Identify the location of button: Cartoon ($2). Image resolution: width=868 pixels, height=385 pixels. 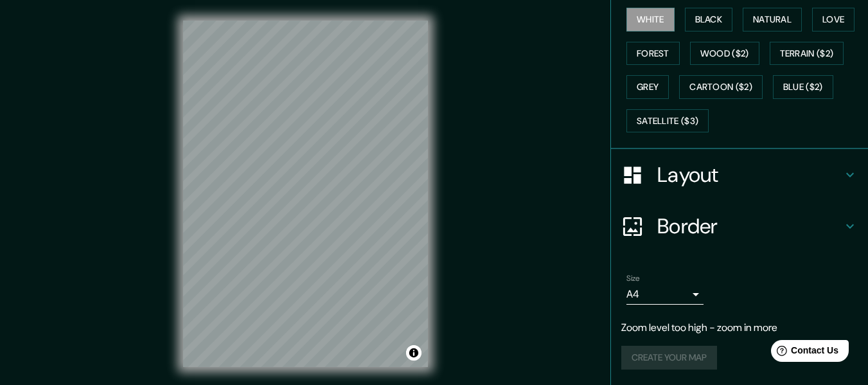
(721, 87).